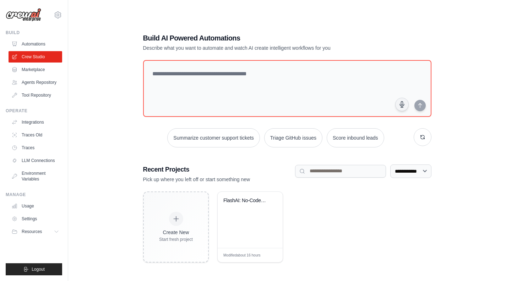  What do you see at coordinates (35, 148) in the screenshot?
I see `a: Traces` at bounding box center [35, 148].